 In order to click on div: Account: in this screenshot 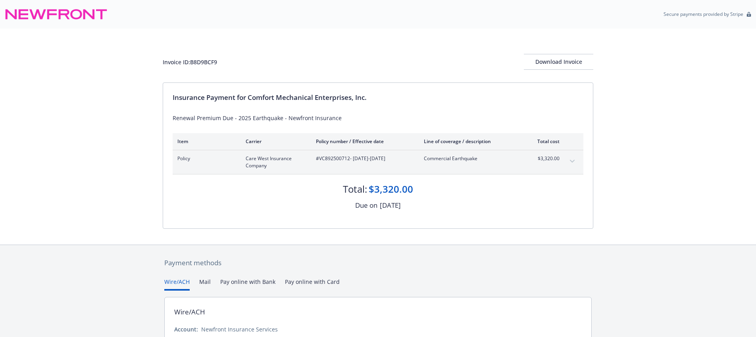, I will do `click(186, 329)`.